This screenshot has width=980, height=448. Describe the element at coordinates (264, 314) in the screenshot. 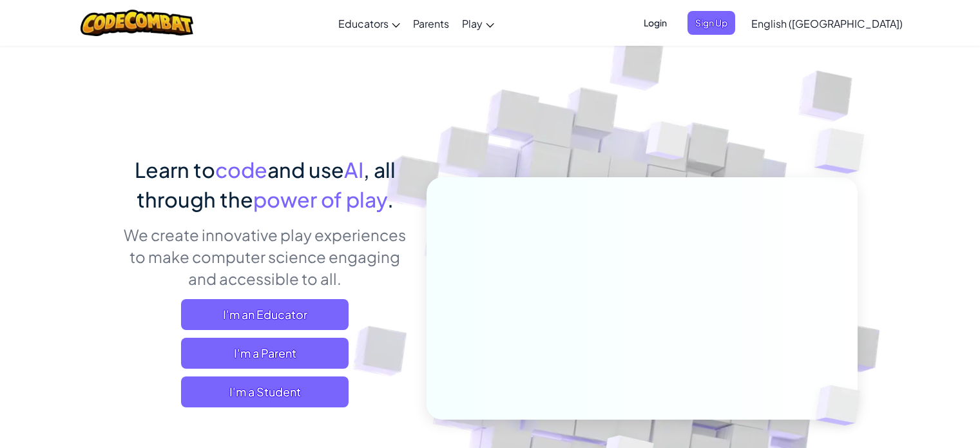

I see `a: I'm an Educator` at that location.